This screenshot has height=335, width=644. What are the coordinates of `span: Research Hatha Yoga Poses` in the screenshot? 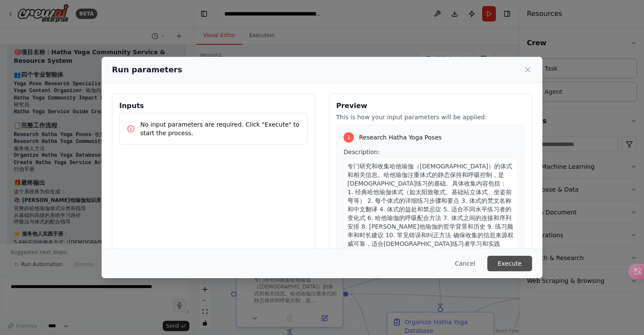 It's located at (400, 137).